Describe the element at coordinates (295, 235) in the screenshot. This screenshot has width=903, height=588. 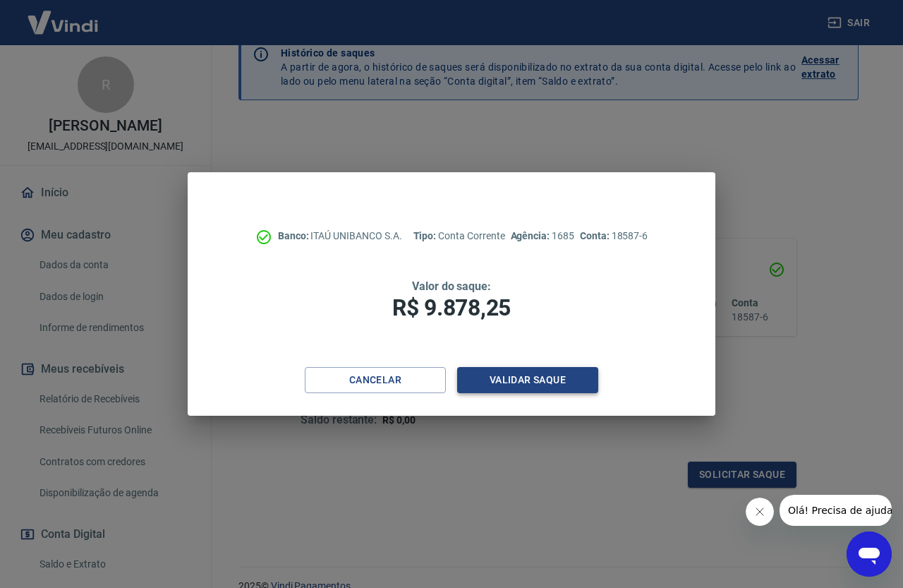
I see `span: Banco:` at that location.